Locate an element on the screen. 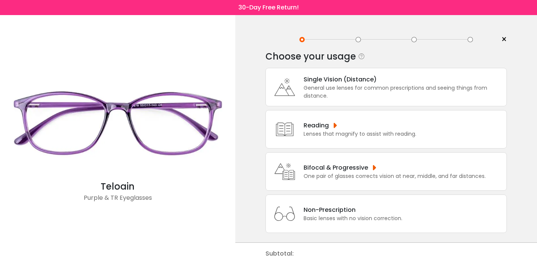 The image size is (537, 265). div: Teloain is located at coordinates (118, 187).